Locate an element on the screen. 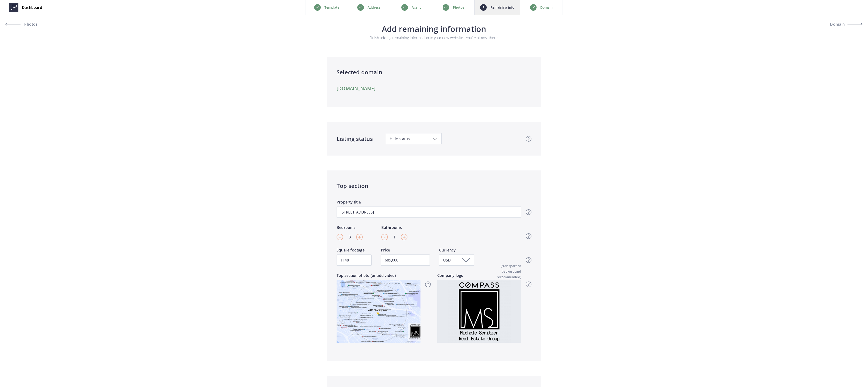  a: Photos is located at coordinates (27, 24).